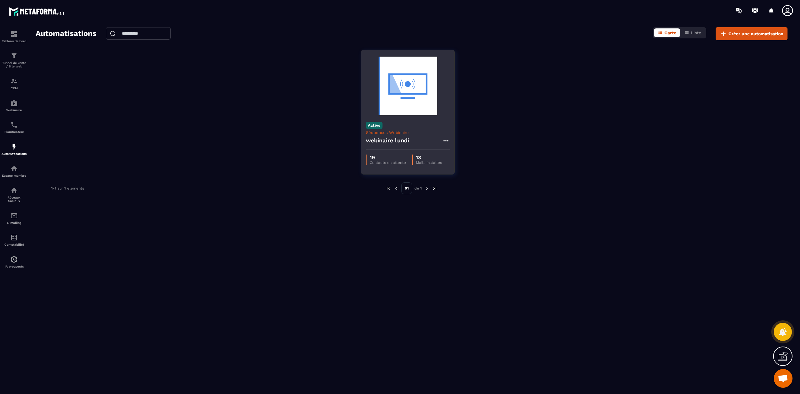  I want to click on img: automation-background, so click(408, 86).